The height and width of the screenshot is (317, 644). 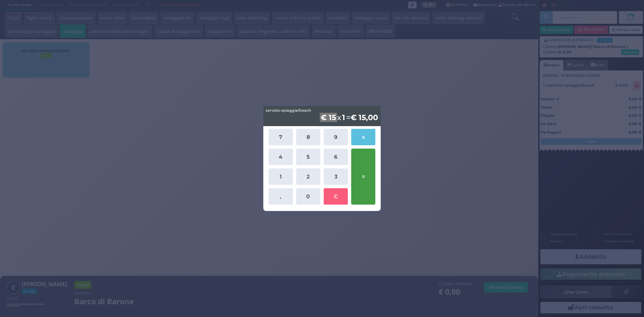 What do you see at coordinates (281, 177) in the screenshot?
I see `button: 1` at bounding box center [281, 177].